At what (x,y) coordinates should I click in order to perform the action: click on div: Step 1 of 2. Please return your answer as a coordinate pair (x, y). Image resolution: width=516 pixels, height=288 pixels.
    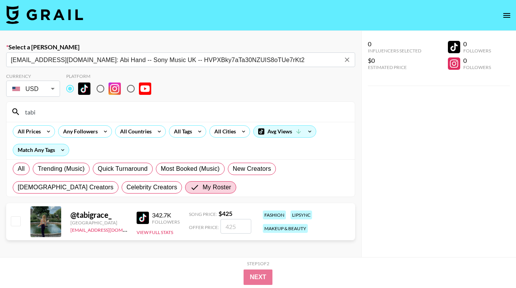
    Looking at the image, I should click on (258, 263).